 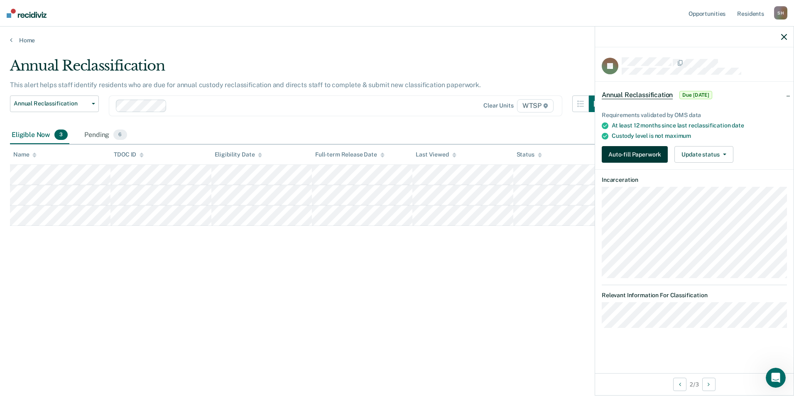 What do you see at coordinates (535, 106) in the screenshot?
I see `span: WTSP` at bounding box center [535, 106].